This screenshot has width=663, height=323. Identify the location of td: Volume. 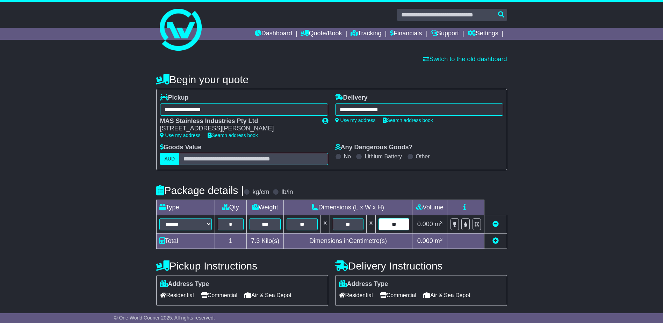
(430, 208).